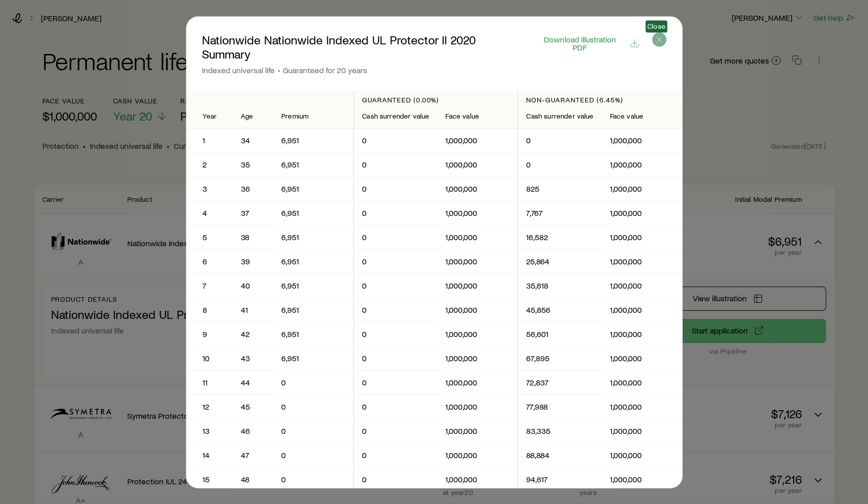 Image resolution: width=868 pixels, height=504 pixels. What do you see at coordinates (253, 310) in the screenshot?
I see `p: 41` at bounding box center [253, 310].